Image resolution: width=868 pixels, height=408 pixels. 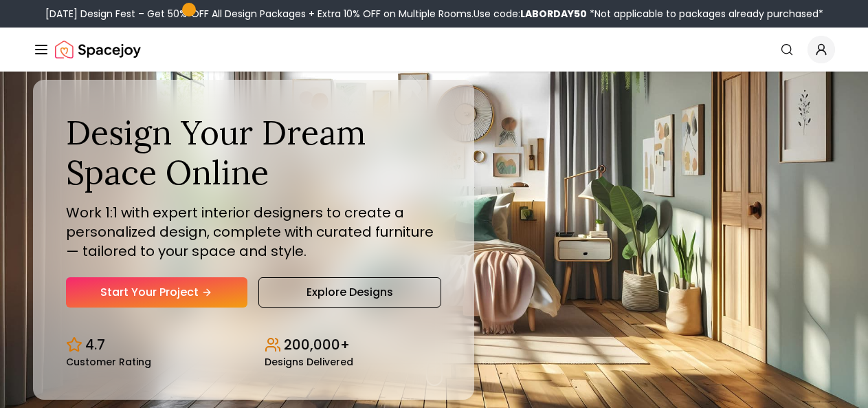 I want to click on small: Designs Delivered, so click(x=309, y=362).